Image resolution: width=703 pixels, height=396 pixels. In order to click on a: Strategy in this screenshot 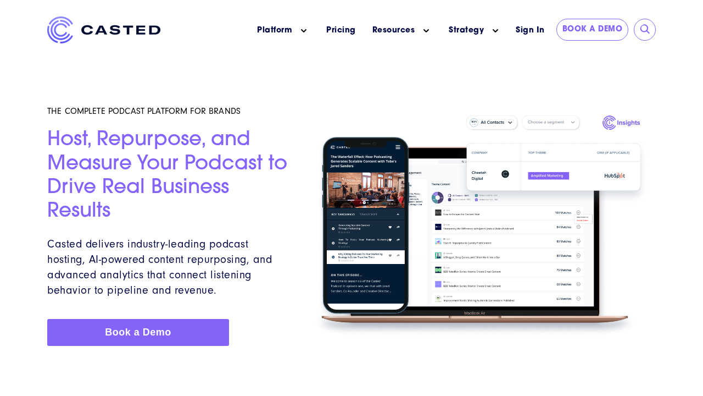, I will do `click(466, 30)`.